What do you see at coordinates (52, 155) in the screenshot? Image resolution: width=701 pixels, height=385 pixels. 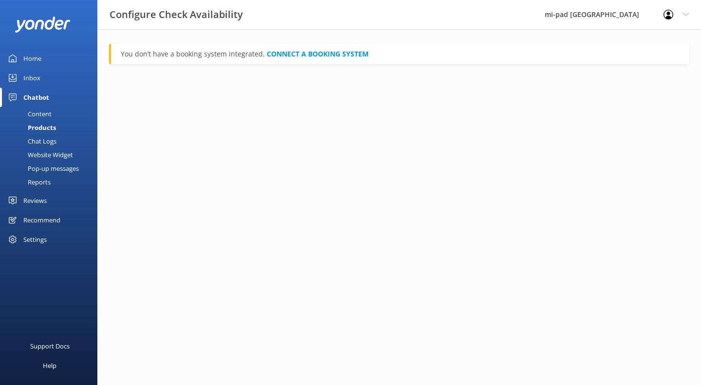 I see `a: Website Widget` at bounding box center [52, 155].